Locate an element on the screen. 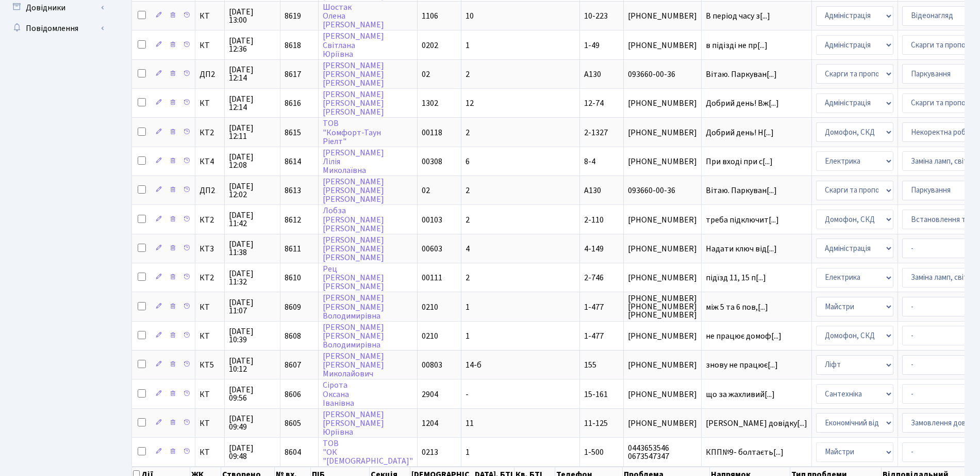 The image size is (980, 476). span: КТ4 is located at coordinates (210, 162).